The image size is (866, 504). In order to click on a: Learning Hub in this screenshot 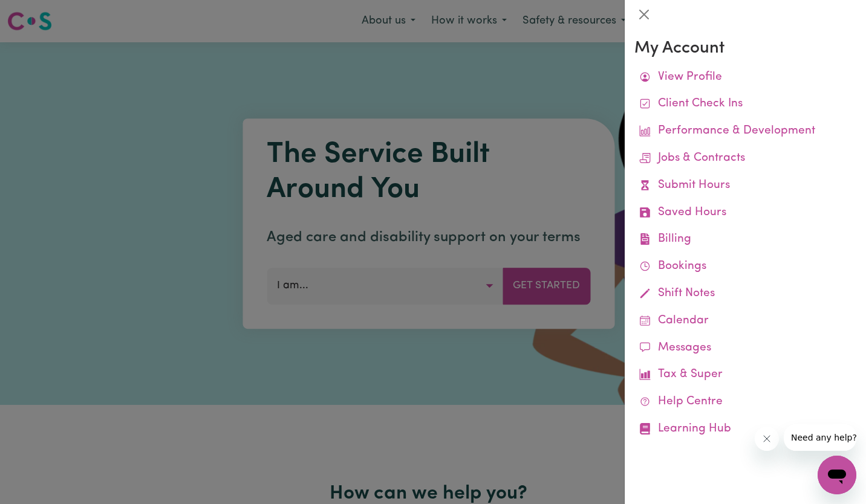, I will do `click(745, 429)`.